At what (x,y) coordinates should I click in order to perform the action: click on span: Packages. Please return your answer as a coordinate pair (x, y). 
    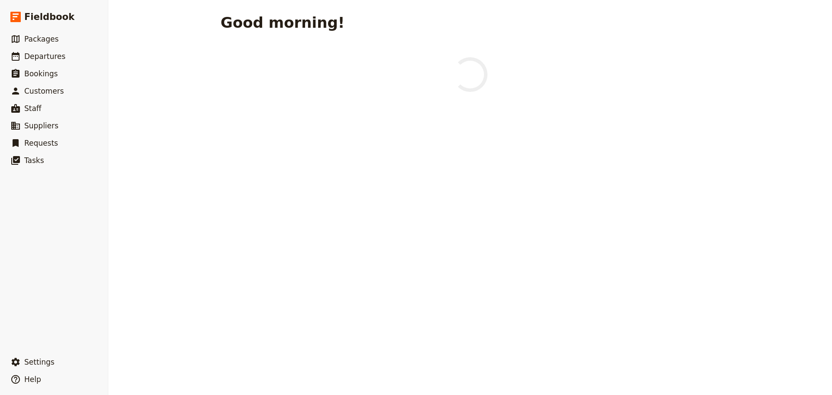
    Looking at the image, I should click on (41, 39).